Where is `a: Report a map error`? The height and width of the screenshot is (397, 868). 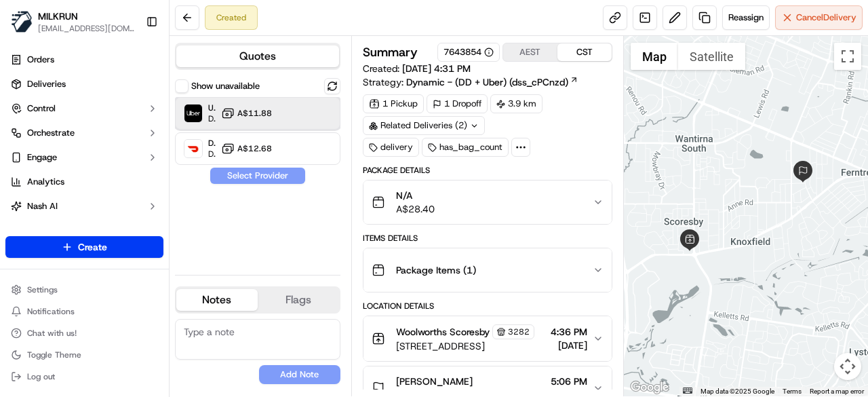 a: Report a map error is located at coordinates (837, 391).